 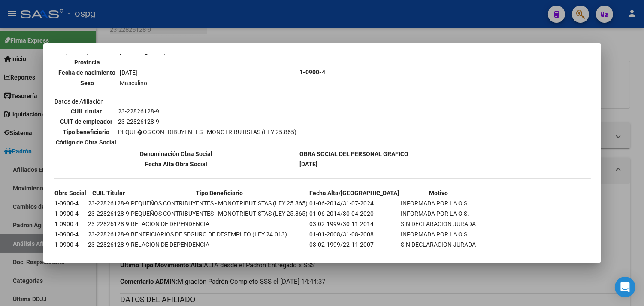 What do you see at coordinates (109, 193) in the screenshot?
I see `th: CUIL Titular` at bounding box center [109, 193].